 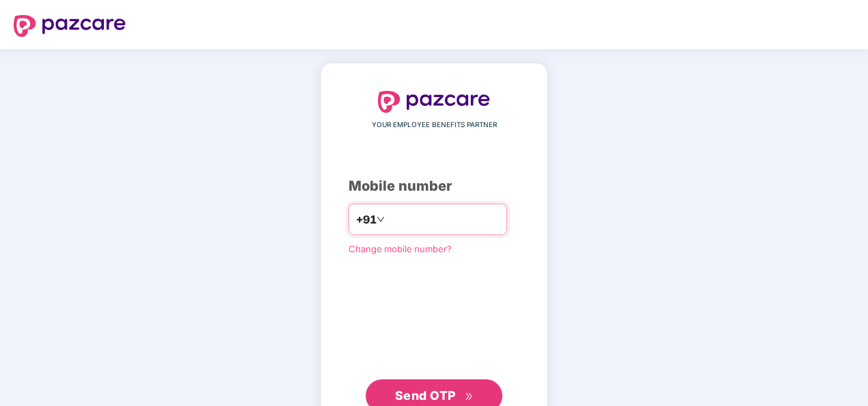 I want to click on span: +91, so click(x=366, y=220).